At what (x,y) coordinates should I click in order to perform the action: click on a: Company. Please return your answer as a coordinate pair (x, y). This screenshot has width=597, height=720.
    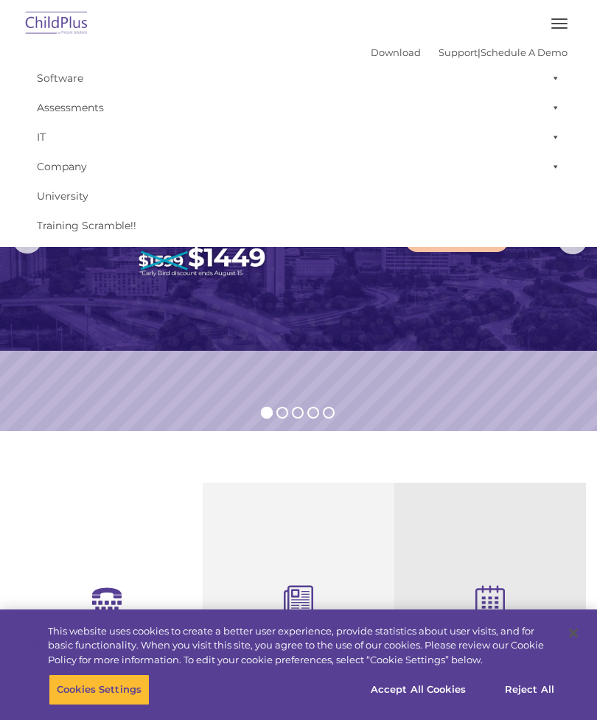
    Looking at the image, I should click on (299, 167).